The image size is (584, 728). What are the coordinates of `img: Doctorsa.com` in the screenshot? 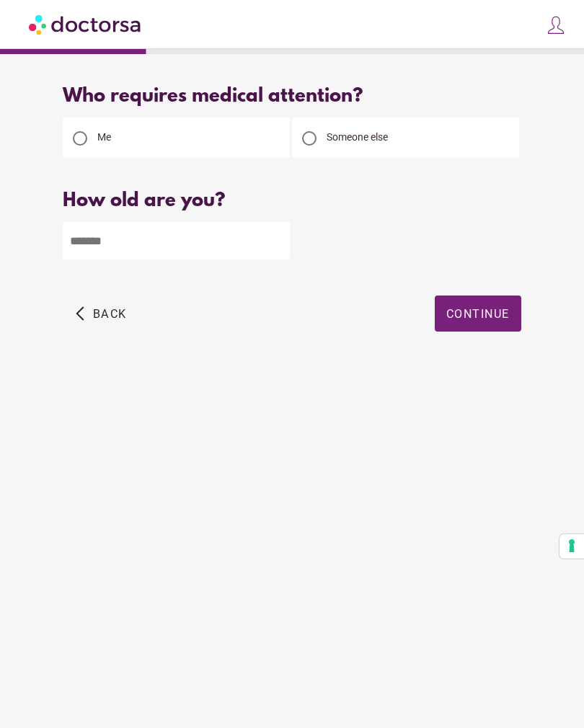 It's located at (85, 23).